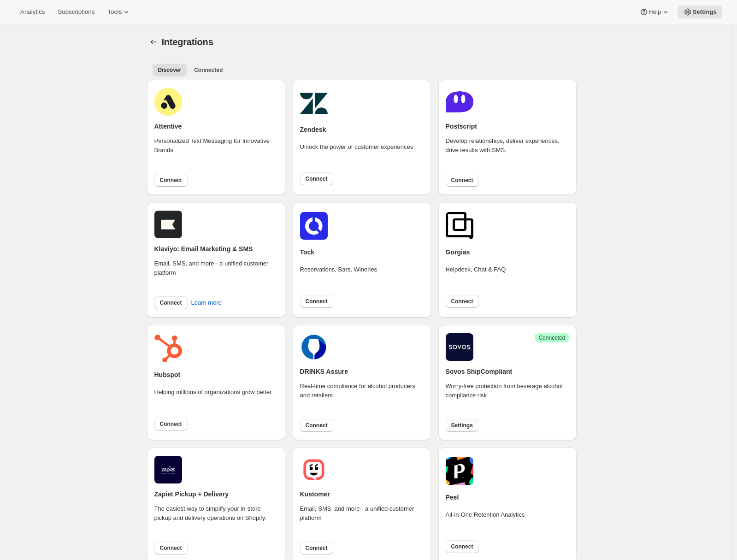 The height and width of the screenshot is (560, 737). I want to click on h2: Klaviyo: Email Marketing & SMS, so click(204, 249).